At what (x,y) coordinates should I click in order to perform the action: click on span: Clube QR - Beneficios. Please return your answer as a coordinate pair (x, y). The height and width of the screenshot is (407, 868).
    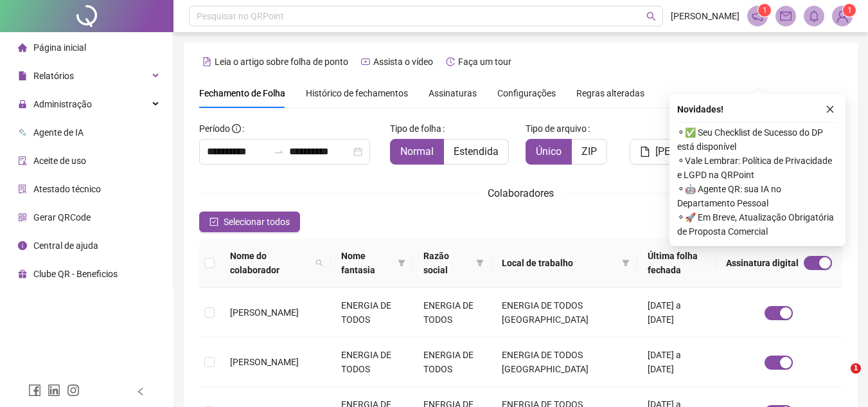
    Looking at the image, I should click on (75, 274).